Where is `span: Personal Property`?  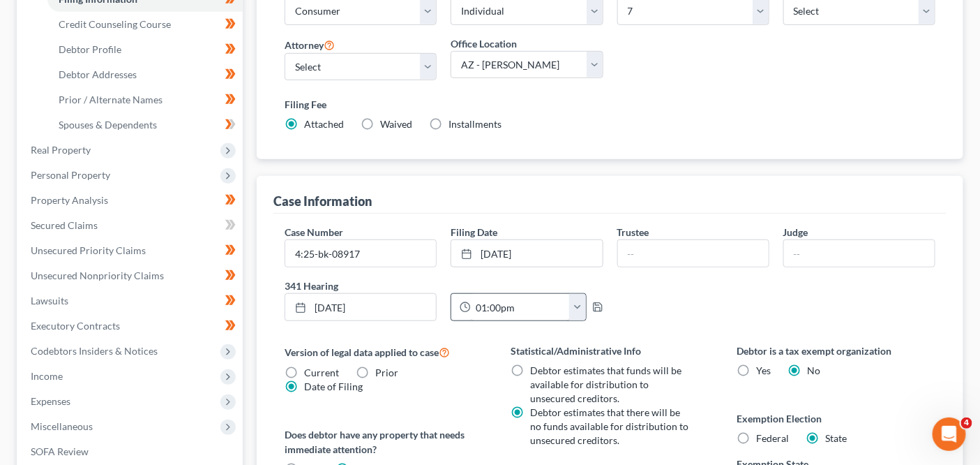
span: Personal Property is located at coordinates (70, 175).